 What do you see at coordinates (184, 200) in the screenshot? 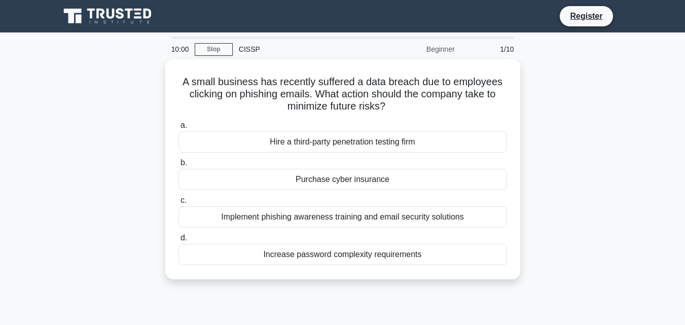
I see `span: c.` at bounding box center [184, 200].